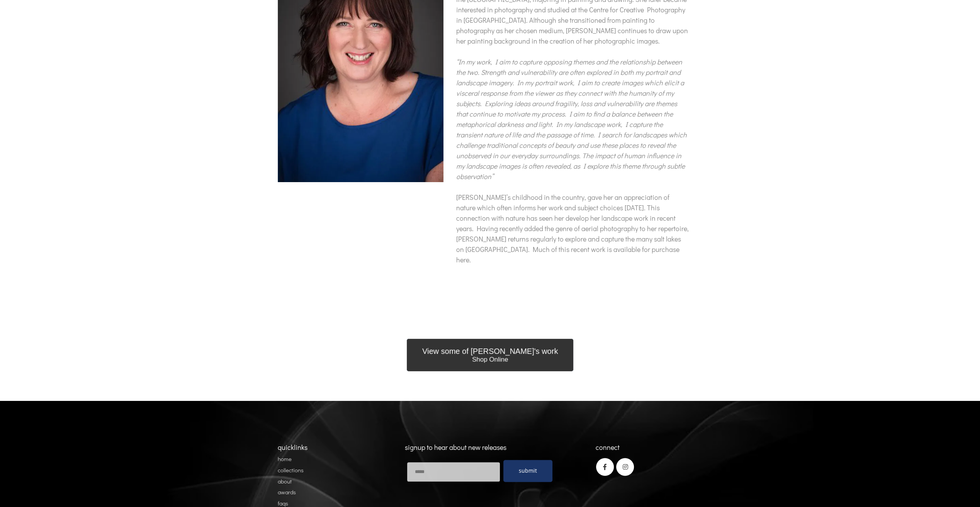  I want to click on input: Email, so click(454, 472).